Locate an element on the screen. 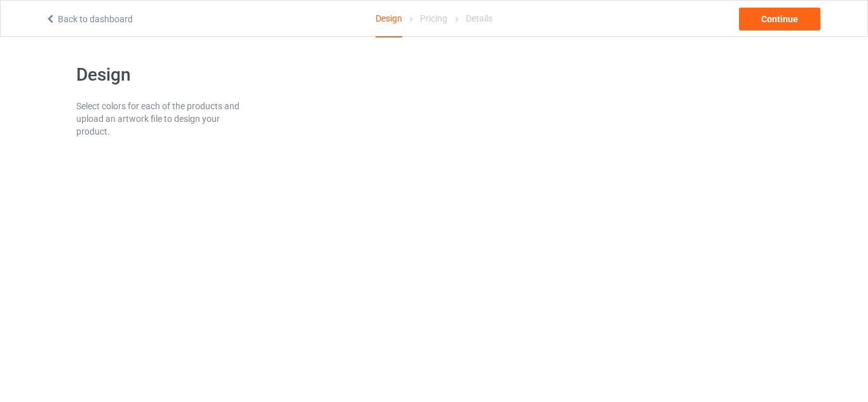 Image resolution: width=868 pixels, height=402 pixels. h1: Design is located at coordinates (159, 75).